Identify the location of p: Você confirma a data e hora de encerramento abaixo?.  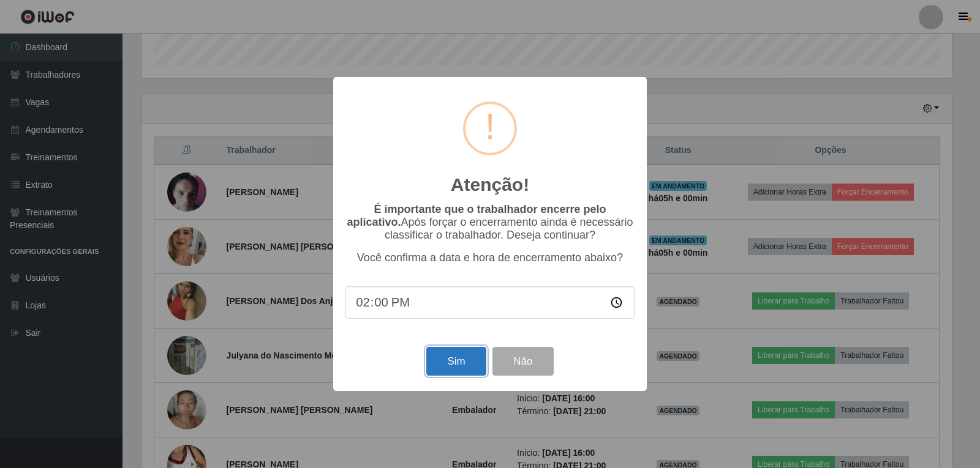
(490, 258).